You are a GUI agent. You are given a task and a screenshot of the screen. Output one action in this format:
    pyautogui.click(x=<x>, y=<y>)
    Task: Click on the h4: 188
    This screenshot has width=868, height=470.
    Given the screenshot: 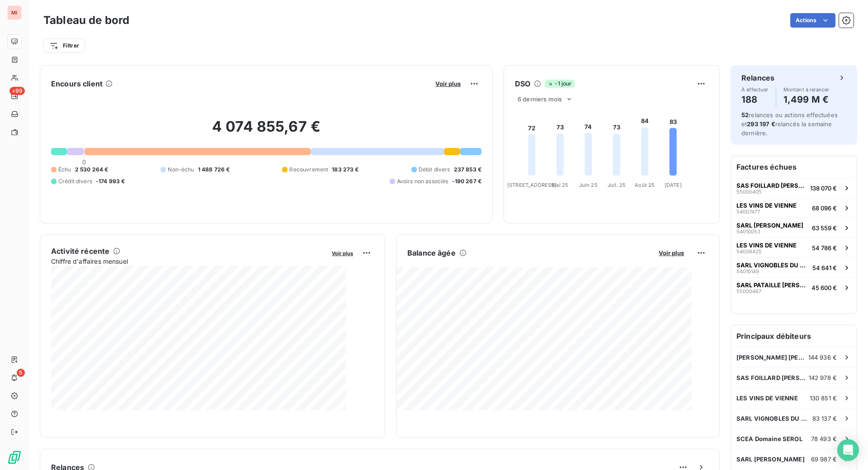 What is the action you would take?
    pyautogui.click(x=755, y=99)
    